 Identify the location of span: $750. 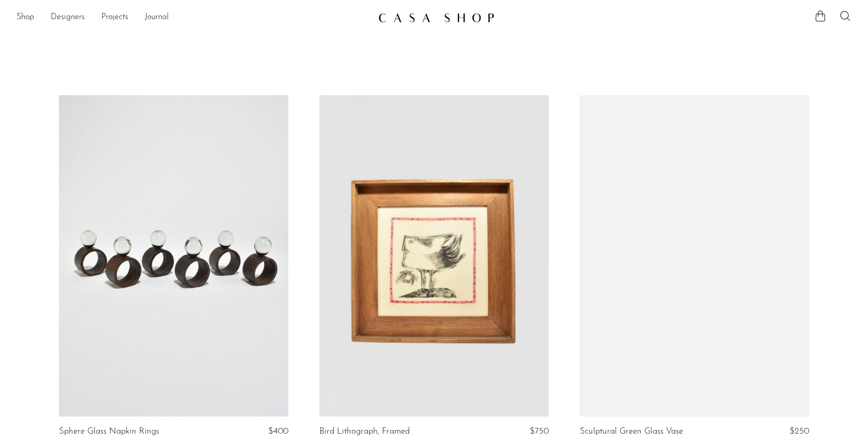
(539, 431).